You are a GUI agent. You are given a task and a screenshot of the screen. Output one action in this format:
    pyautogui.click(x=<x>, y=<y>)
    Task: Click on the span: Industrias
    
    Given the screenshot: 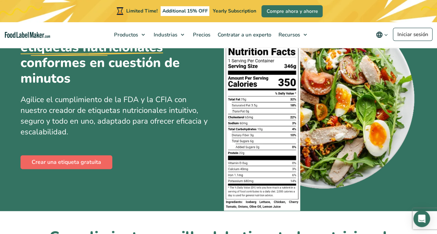 What is the action you would take?
    pyautogui.click(x=165, y=35)
    